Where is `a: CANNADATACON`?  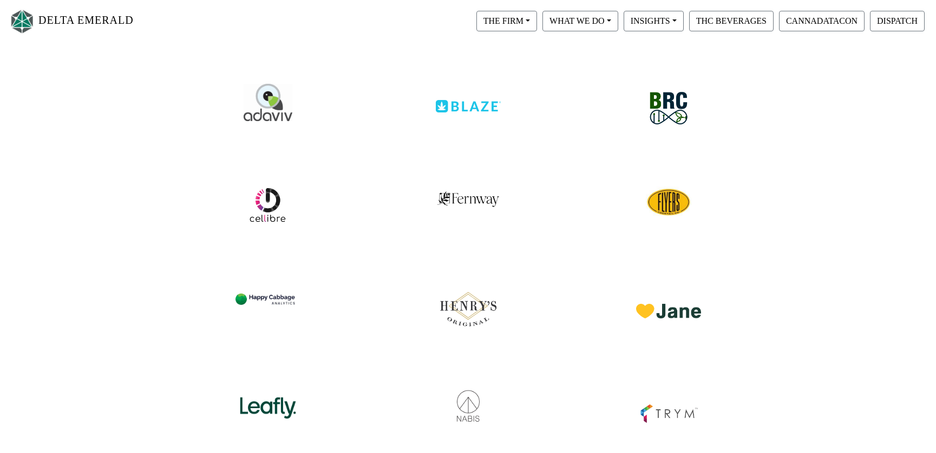 a: CANNADATACON is located at coordinates (821, 20).